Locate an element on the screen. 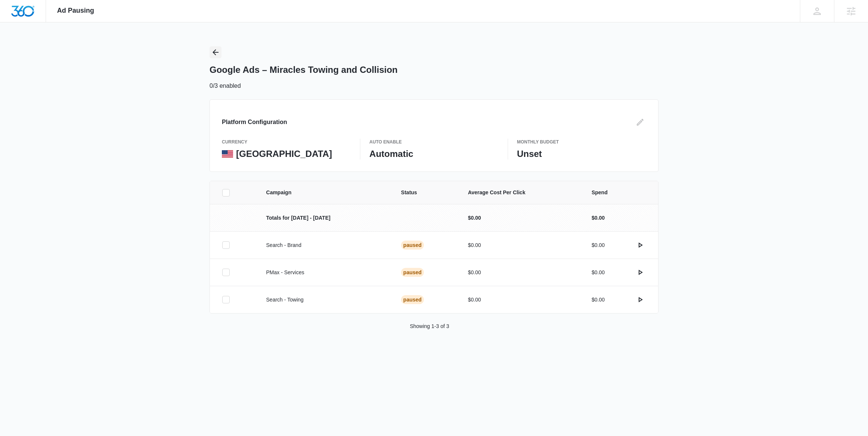  h3: Platform Configuration is located at coordinates (254, 122).